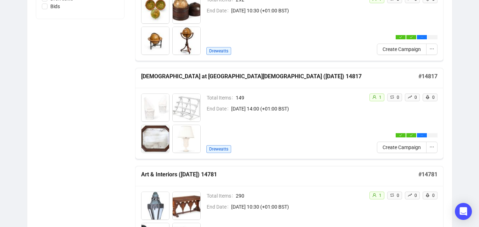  Describe the element at coordinates (428, 77) in the screenshot. I see `h5: # 14817` at that location.